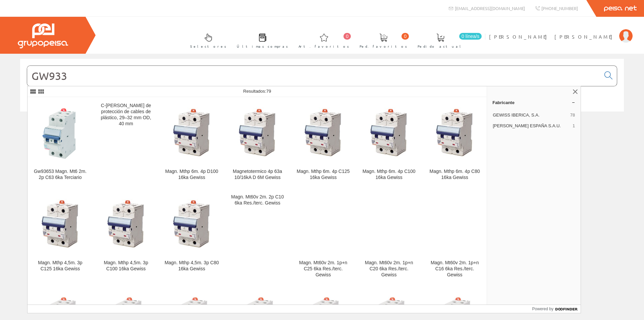 The image size is (644, 320). What do you see at coordinates (257, 200) in the screenshot?
I see `div: Magn. Mt60v 2m. 2p C10 6ka Res./terc. Gewiss` at bounding box center [257, 200].